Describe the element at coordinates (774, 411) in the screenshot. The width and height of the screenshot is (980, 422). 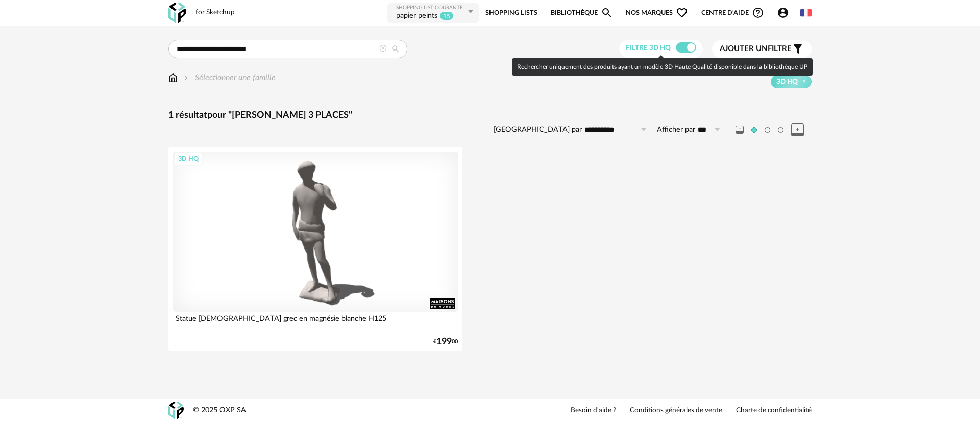
I see `a: Charte de confidentialité` at that location.